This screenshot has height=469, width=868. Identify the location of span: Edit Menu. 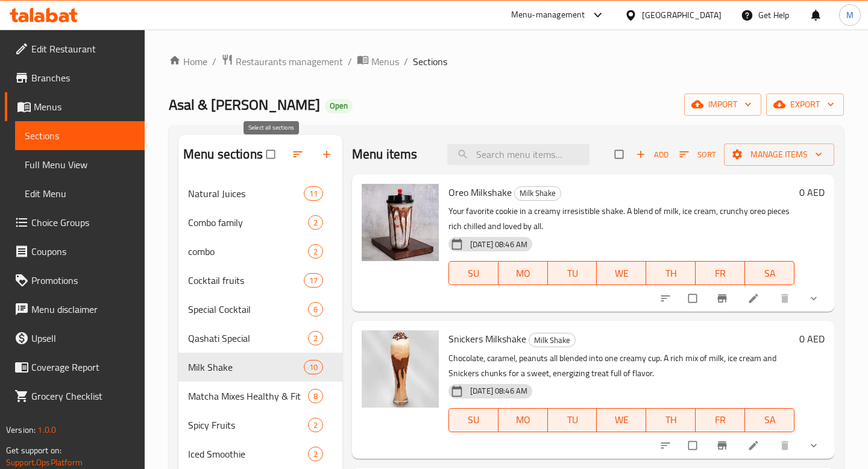
(80, 194).